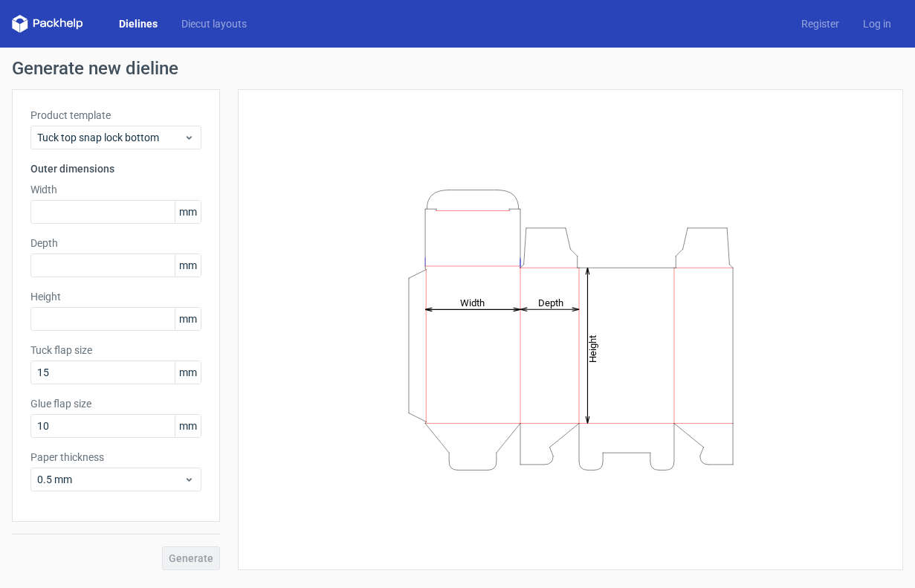 Image resolution: width=915 pixels, height=588 pixels. I want to click on a: Register, so click(820, 24).